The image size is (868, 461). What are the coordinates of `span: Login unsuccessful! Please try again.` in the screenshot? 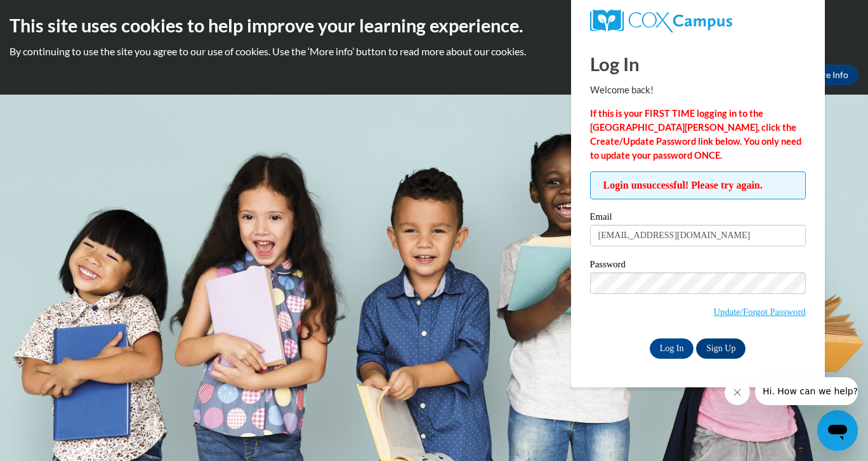 It's located at (698, 185).